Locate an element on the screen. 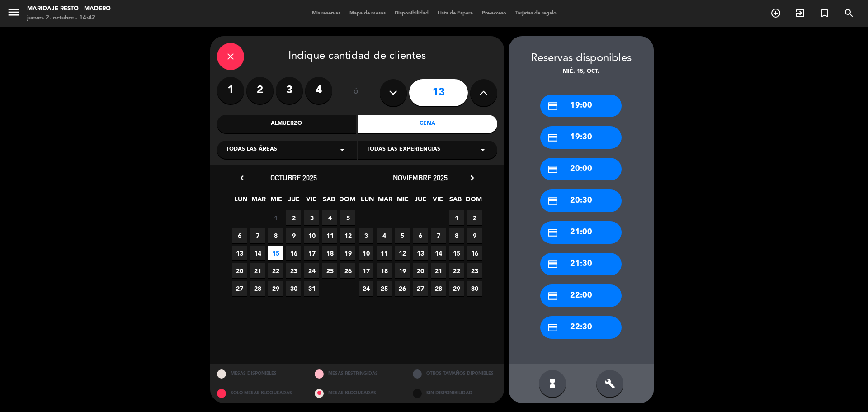  i: menu is located at coordinates (14, 12).